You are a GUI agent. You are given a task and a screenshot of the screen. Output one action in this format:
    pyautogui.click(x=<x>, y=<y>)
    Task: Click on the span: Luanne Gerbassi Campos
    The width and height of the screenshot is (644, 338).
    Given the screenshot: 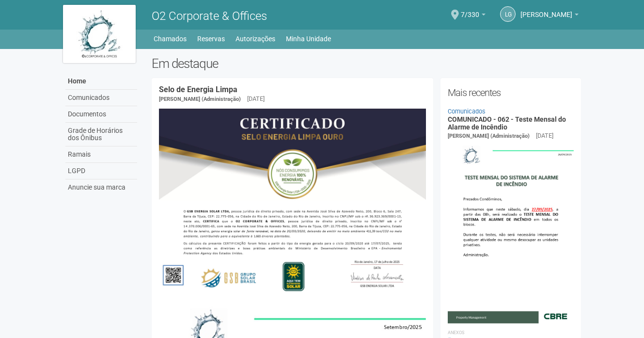 What is the action you would take?
    pyautogui.click(x=546, y=10)
    